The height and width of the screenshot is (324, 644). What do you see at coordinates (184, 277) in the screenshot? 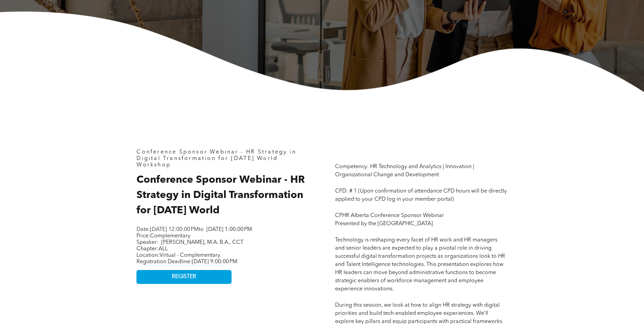
I see `a: REGISTER` at bounding box center [184, 277].